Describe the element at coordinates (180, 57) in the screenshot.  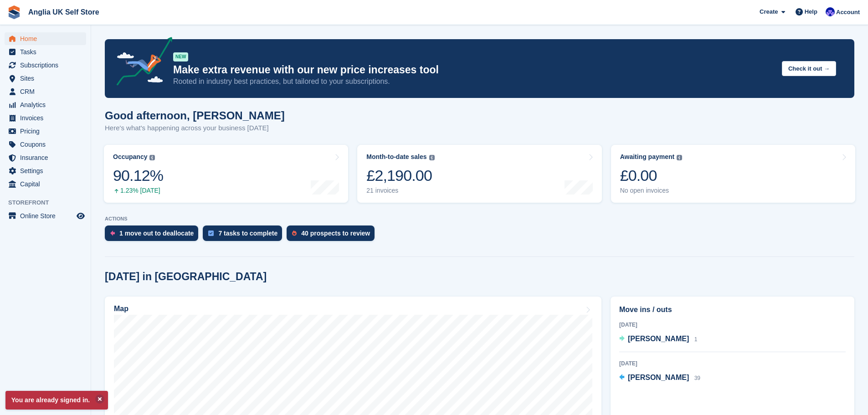
I see `div: NEW` at that location.